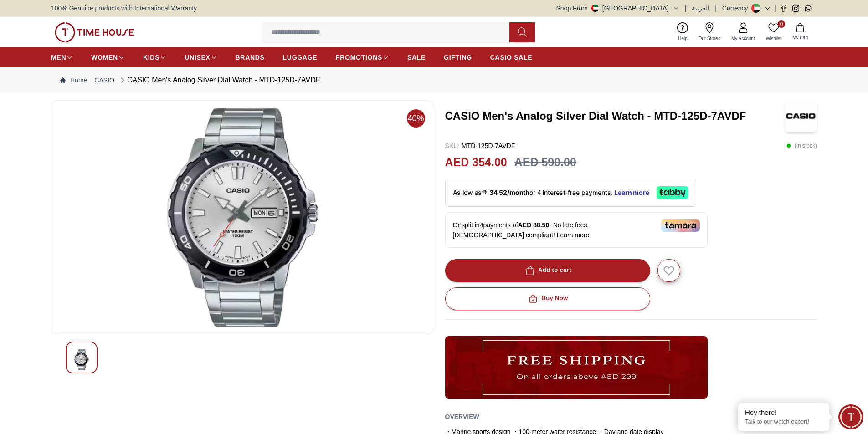  I want to click on p: Talk to our watch expert!, so click(784, 421).